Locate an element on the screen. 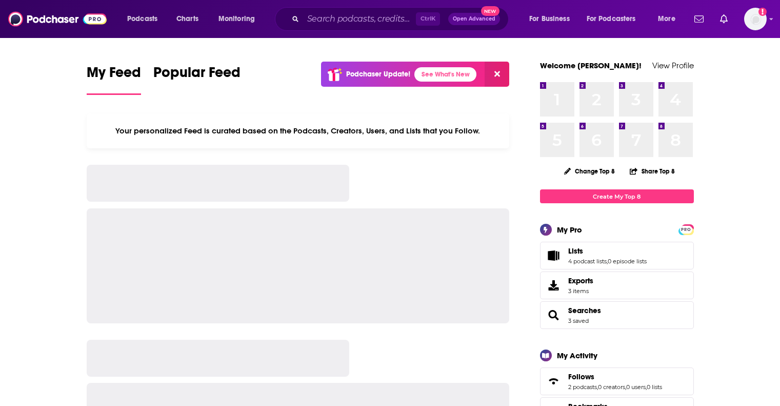 The height and width of the screenshot is (406, 780). a: Exports is located at coordinates (617, 285).